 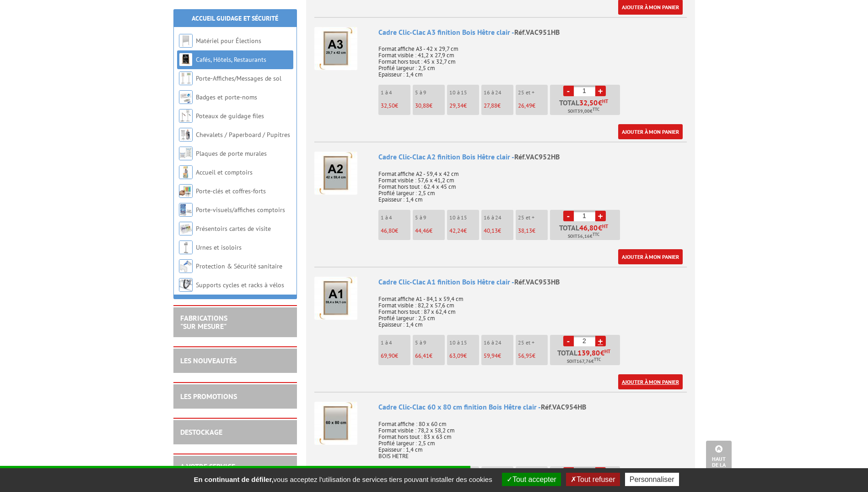 I want to click on img: Chevalets / Paperboard / Pupitres, so click(x=186, y=135).